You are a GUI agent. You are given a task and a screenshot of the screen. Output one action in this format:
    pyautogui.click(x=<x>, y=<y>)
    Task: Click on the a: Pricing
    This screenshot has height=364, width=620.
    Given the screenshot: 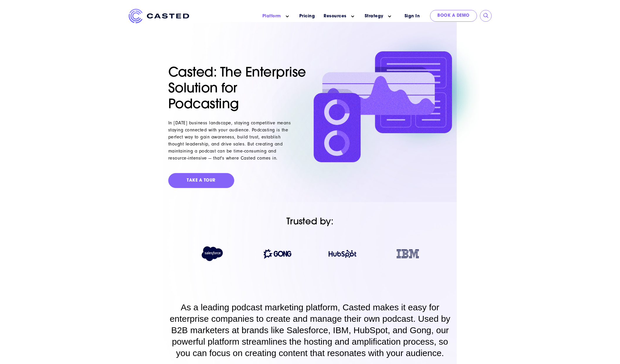 What is the action you would take?
    pyautogui.click(x=308, y=16)
    